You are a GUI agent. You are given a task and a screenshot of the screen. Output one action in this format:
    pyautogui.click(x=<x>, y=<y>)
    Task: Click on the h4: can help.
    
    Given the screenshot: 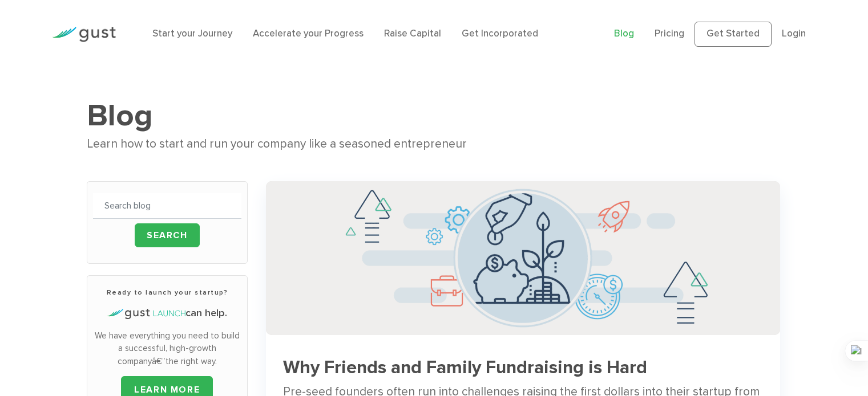 What is the action you would take?
    pyautogui.click(x=167, y=314)
    